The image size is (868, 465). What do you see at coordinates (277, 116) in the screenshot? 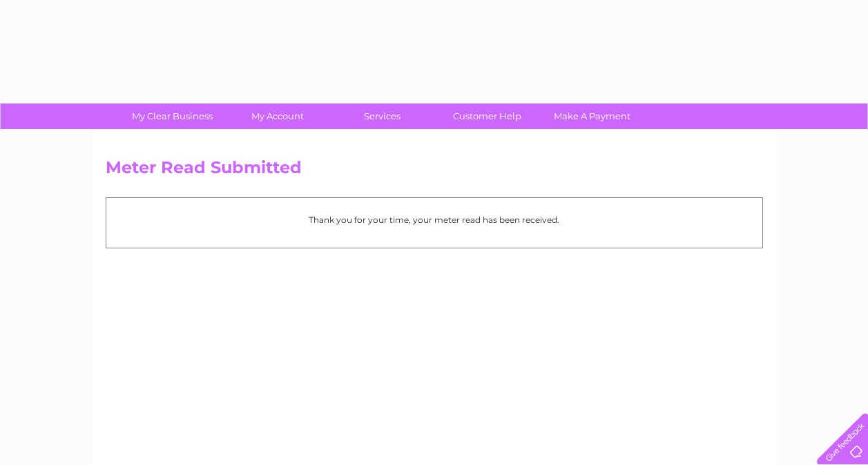
I see `a: My Account` at bounding box center [277, 116].